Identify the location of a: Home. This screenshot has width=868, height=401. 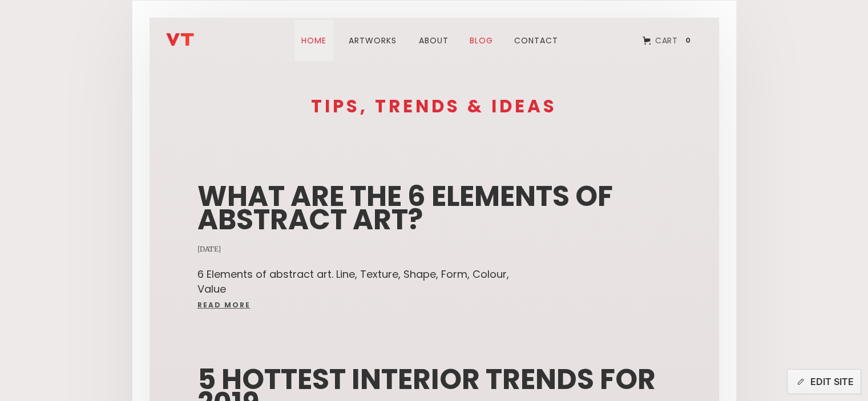
(314, 40).